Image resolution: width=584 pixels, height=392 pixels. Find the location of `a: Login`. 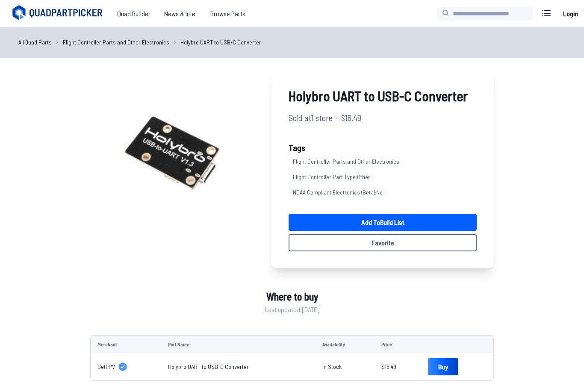

a: Login is located at coordinates (570, 14).